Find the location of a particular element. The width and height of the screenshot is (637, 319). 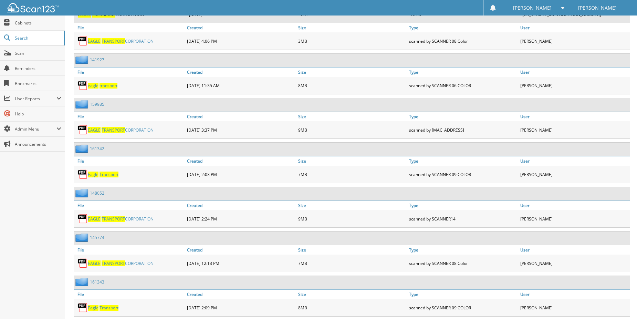

div: 9MB is located at coordinates (352, 130).